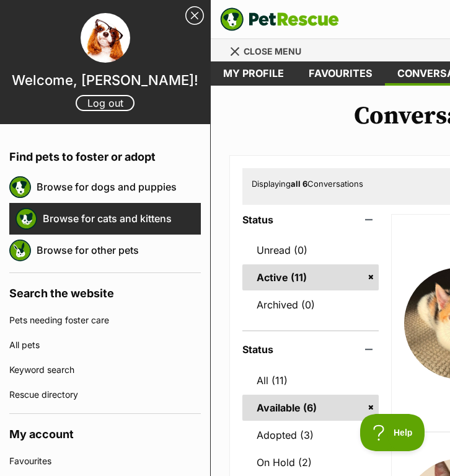 The image size is (450, 476). What do you see at coordinates (308, 183) in the screenshot?
I see `span: Displaying Conversations` at bounding box center [308, 183].